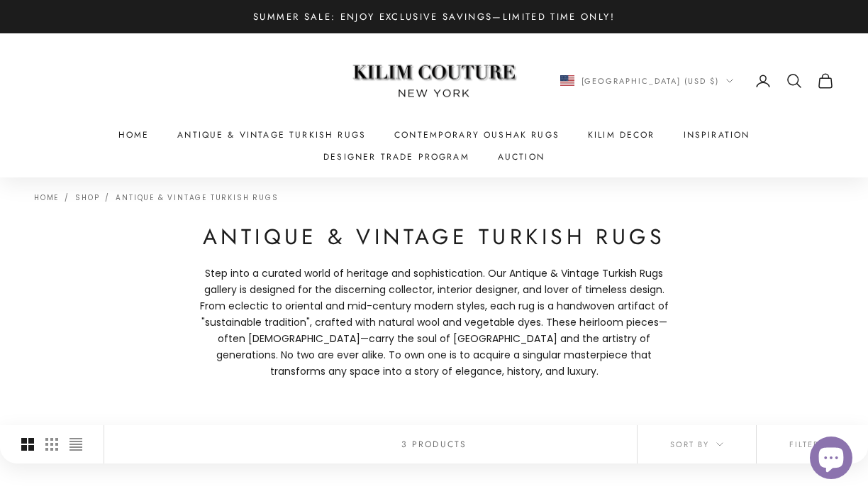 This screenshot has width=868, height=494. I want to click on a: Shop, so click(87, 198).